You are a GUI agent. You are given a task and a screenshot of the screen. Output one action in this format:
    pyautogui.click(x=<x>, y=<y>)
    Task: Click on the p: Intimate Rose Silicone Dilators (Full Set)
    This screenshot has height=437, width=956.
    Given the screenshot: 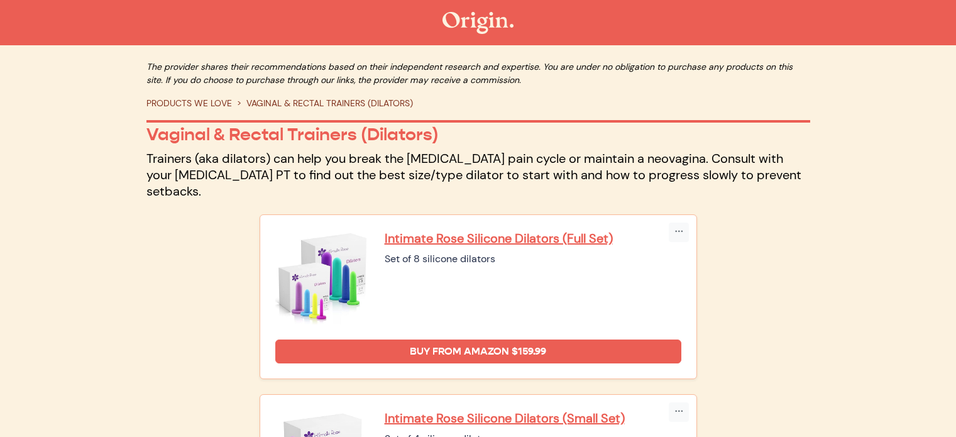 What is the action you would take?
    pyautogui.click(x=533, y=238)
    